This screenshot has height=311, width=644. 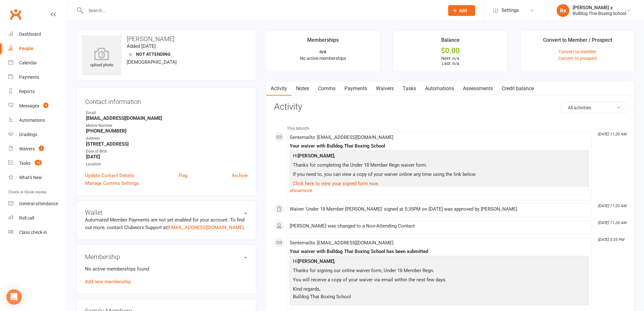 What do you see at coordinates (262, 11) in the screenshot?
I see `input: Search...` at bounding box center [262, 11].